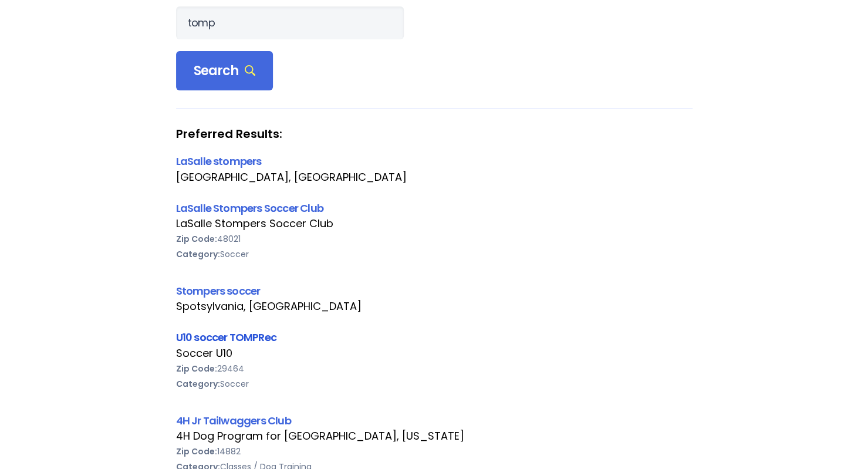 This screenshot has height=469, width=868. Describe the element at coordinates (435, 239) in the screenshot. I see `div: 48021` at that location.